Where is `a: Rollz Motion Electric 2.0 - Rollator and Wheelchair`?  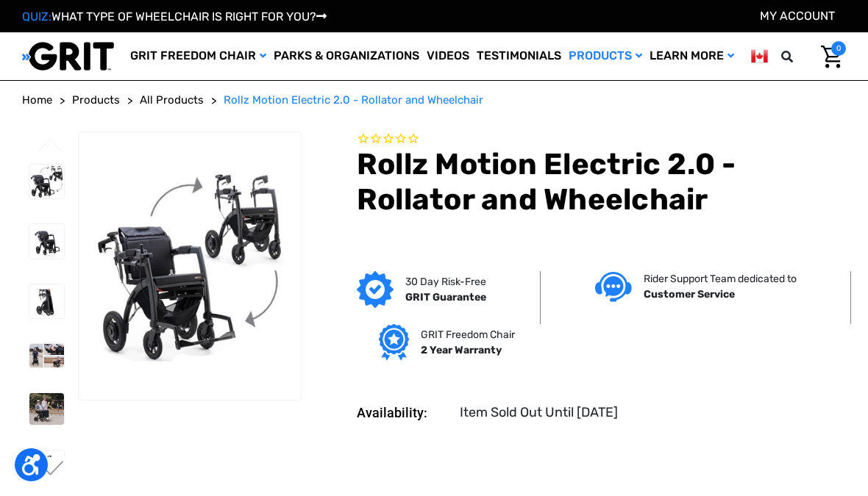
a: Rollz Motion Electric 2.0 - Rollator and Wheelchair is located at coordinates (353, 100).